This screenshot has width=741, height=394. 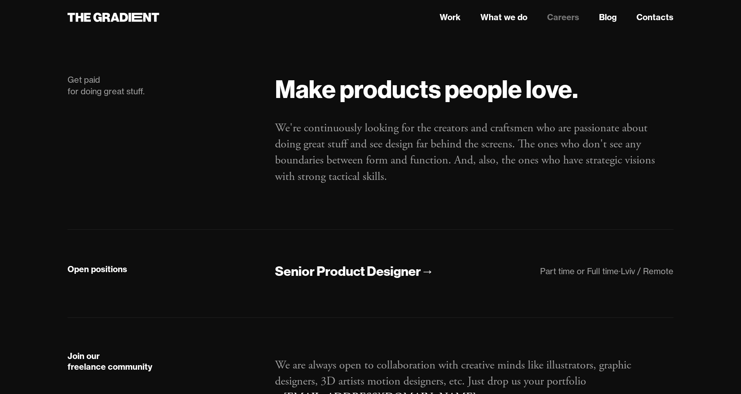 What do you see at coordinates (563, 17) in the screenshot?
I see `a: Careers` at bounding box center [563, 17].